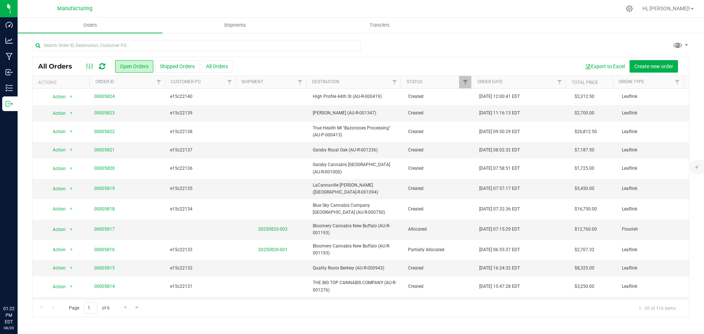  I want to click on span: True Health MI "Bazonzoes Processing" (AU-P-000413), so click(356, 132).